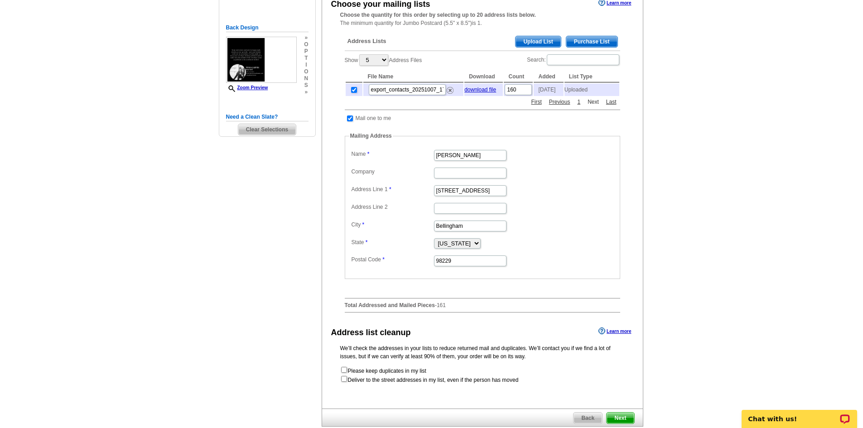 The image size is (863, 428). What do you see at coordinates (261, 60) in the screenshot?
I see `img: small-thumb.jpg` at bounding box center [261, 60].